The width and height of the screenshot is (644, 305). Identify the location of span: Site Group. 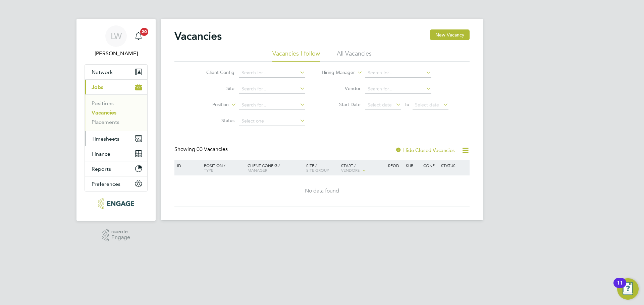
(318, 170).